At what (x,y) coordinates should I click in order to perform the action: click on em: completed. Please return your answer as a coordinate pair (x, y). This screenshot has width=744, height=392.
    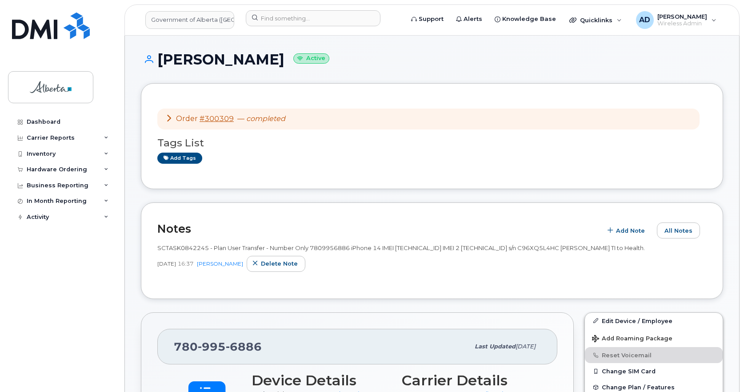
    Looking at the image, I should click on (266, 118).